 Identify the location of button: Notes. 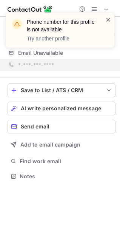
(62, 177).